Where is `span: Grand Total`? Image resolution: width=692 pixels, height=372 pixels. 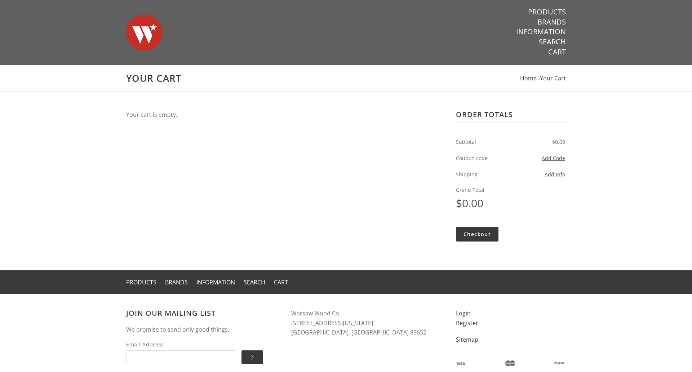 span: Grand Total is located at coordinates (511, 190).